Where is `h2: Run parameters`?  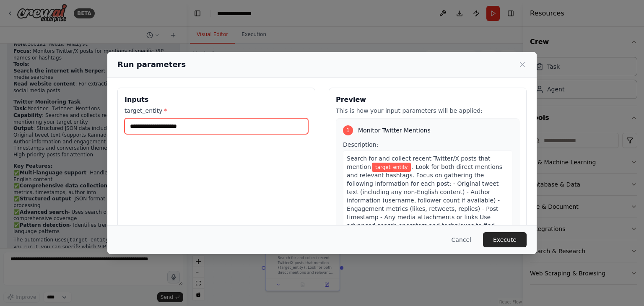
h2: Run parameters is located at coordinates (152, 64).